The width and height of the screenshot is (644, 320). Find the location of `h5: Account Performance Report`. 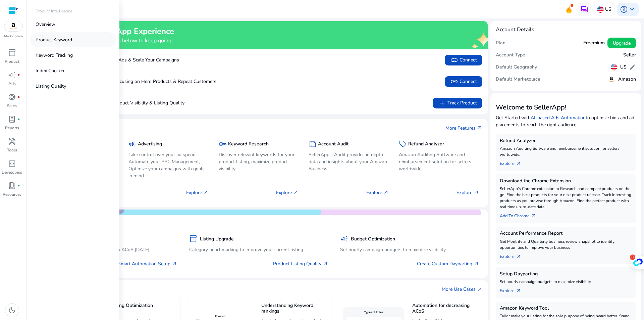

h5: Account Performance Report is located at coordinates (566, 233).